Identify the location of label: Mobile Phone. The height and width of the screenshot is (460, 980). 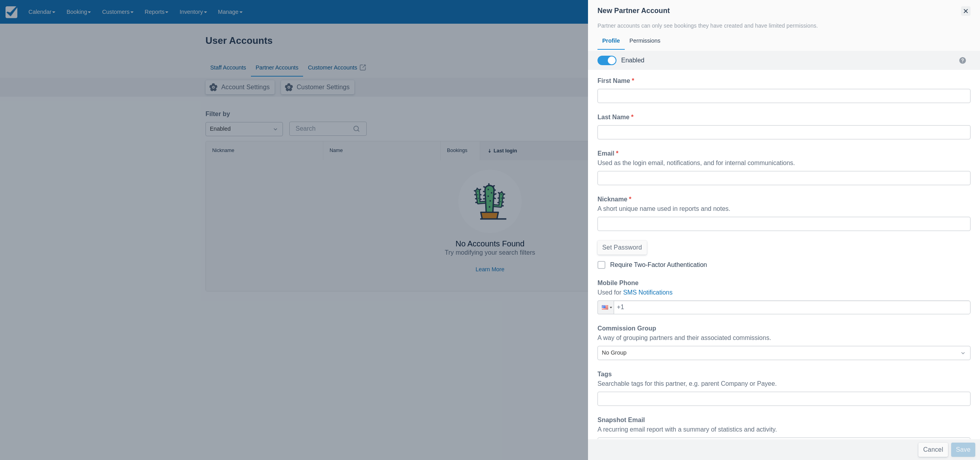
(619, 283).